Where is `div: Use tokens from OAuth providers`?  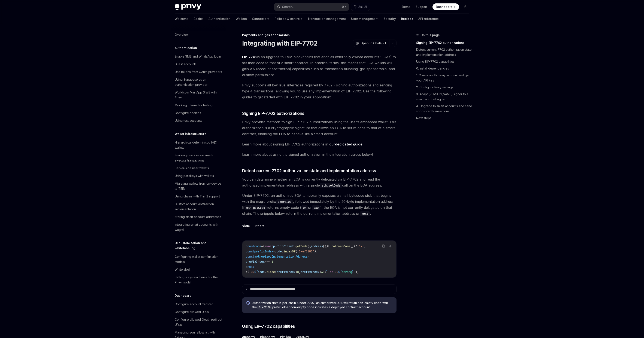 div: Use tokens from OAuth providers is located at coordinates (199, 72).